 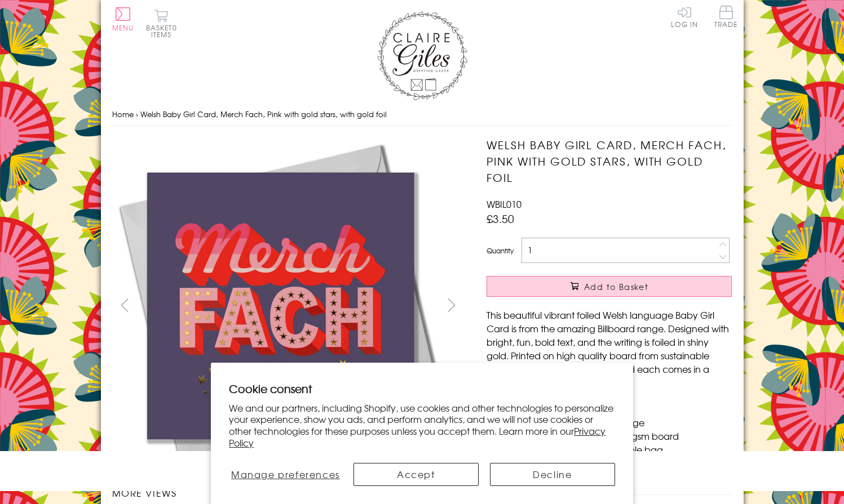 What do you see at coordinates (285, 474) in the screenshot?
I see `button: Manage preferences` at bounding box center [285, 474].